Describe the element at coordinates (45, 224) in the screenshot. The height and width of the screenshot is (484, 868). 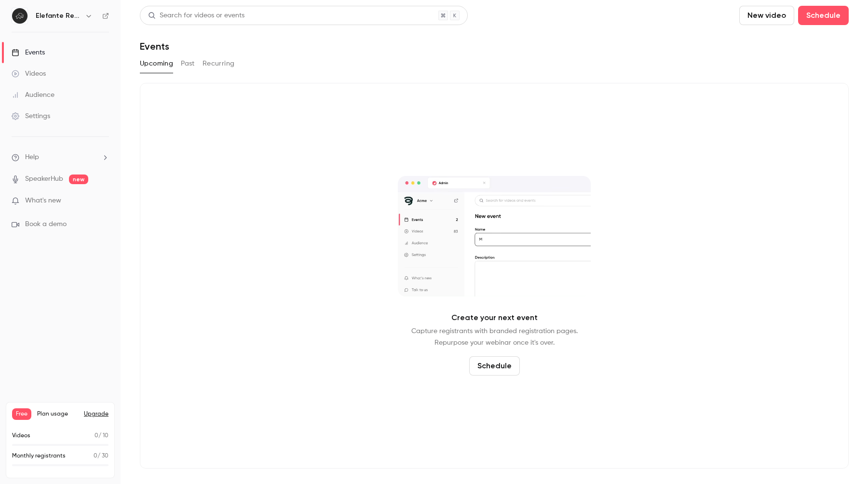
I see `span: Book a demo` at that location.